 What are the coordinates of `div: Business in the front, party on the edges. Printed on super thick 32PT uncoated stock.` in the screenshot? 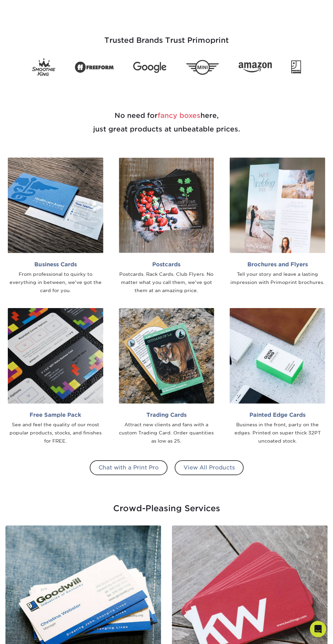 It's located at (278, 433).